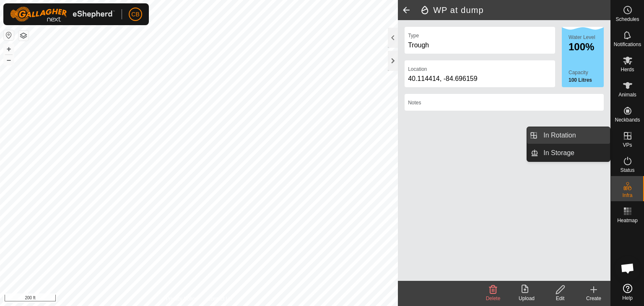 This screenshot has width=644, height=306. I want to click on div: 100%, so click(586, 47).